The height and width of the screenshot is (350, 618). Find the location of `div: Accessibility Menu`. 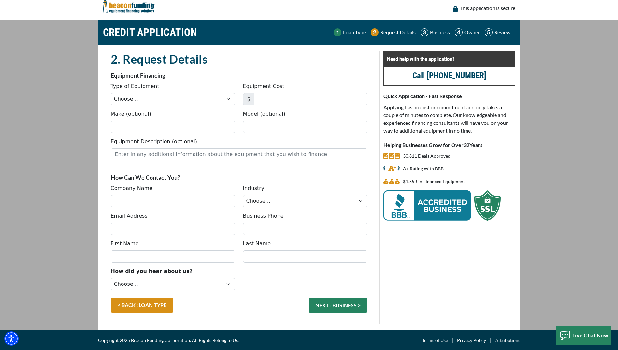

div: Accessibility Menu is located at coordinates (11, 339).